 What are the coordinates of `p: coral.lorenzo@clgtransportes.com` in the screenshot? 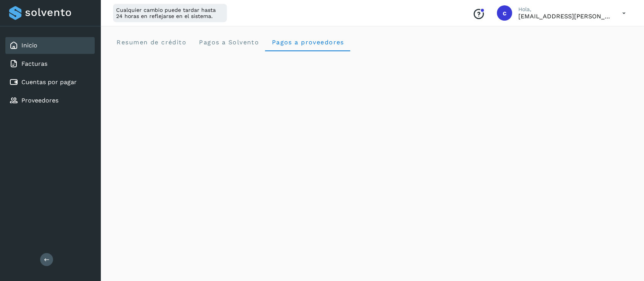 It's located at (564, 16).